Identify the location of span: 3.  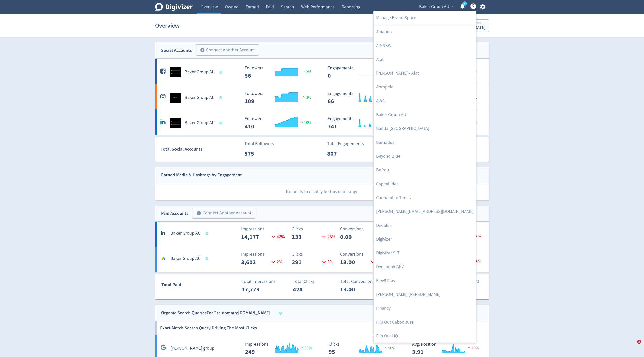
(640, 342).